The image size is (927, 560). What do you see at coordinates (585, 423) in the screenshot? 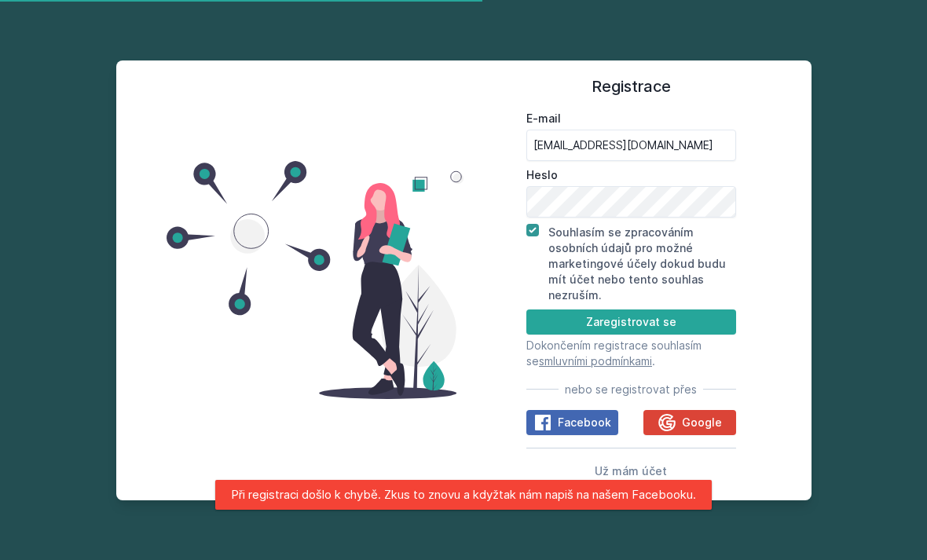
I see `span: Facebook` at bounding box center [585, 423].